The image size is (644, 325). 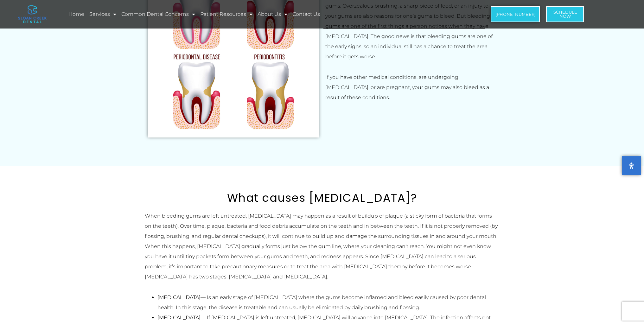 I want to click on span: Schedule Now, so click(x=565, y=14).